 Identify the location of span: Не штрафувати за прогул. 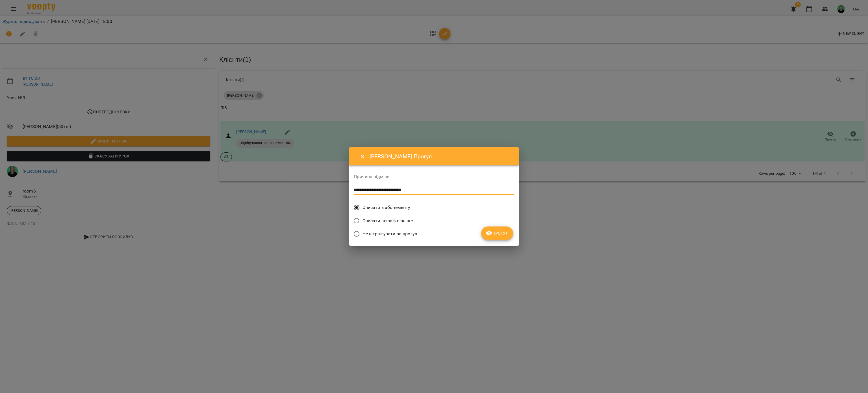
(390, 234).